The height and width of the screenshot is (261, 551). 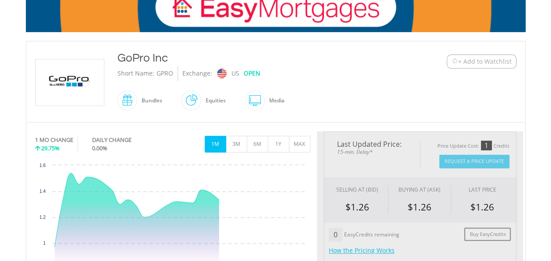 What do you see at coordinates (43, 191) in the screenshot?
I see `text: 1.4` at bounding box center [43, 191].